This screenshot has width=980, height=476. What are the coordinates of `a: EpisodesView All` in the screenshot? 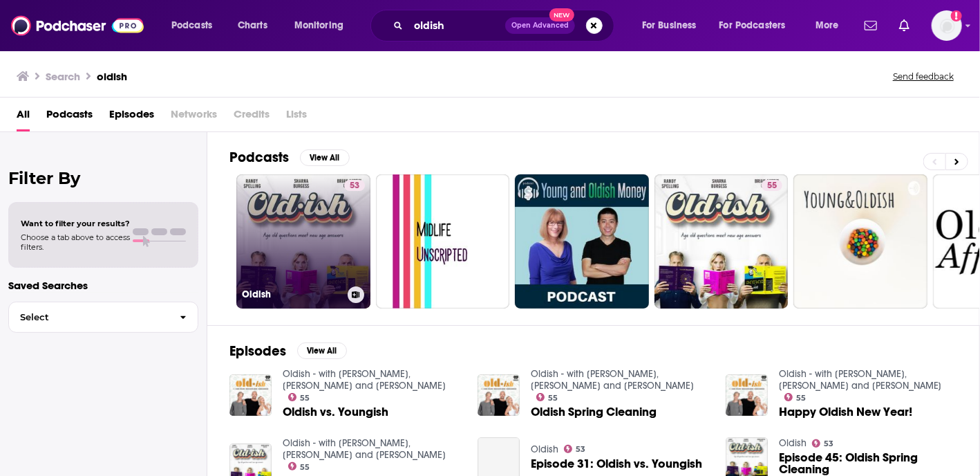 It's located at (288, 350).